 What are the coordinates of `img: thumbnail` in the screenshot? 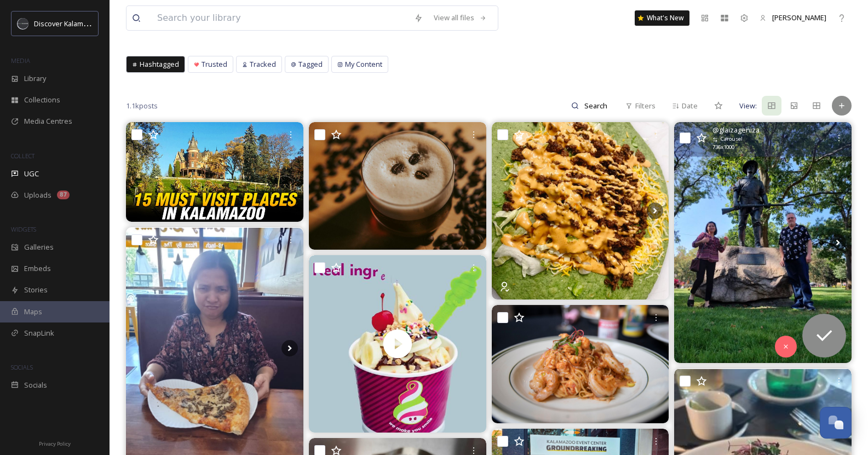 It's located at (398, 344).